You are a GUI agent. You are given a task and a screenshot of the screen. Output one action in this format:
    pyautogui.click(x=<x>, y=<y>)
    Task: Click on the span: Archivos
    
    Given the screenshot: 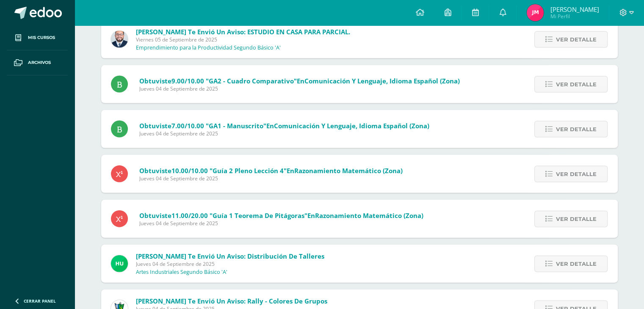 What is the action you would take?
    pyautogui.click(x=39, y=63)
    